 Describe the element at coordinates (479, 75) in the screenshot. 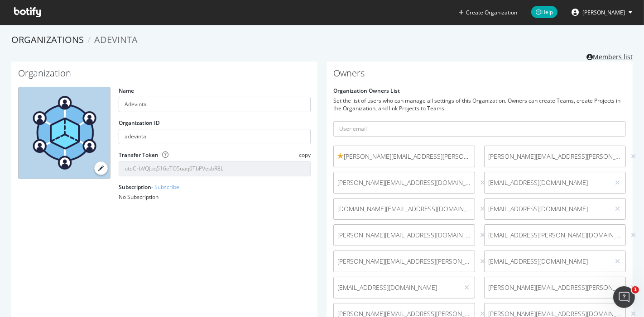

I see `h1: Owners` at that location.